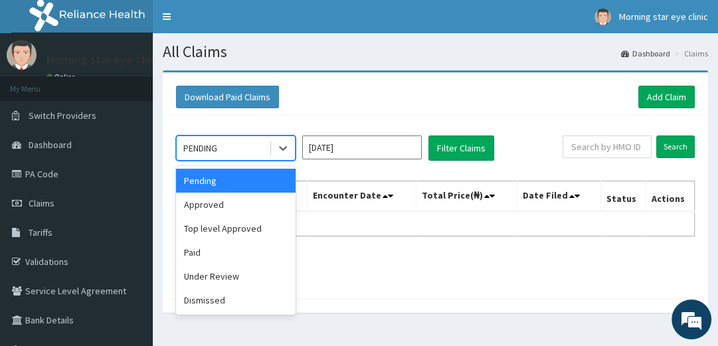  Describe the element at coordinates (664, 17) in the screenshot. I see `span: Morning star eye clinic` at that location.